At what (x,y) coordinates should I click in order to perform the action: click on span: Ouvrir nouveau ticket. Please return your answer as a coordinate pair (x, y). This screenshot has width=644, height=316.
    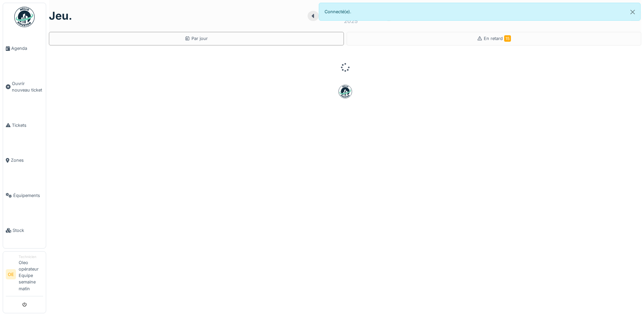
    Looking at the image, I should click on (27, 87).